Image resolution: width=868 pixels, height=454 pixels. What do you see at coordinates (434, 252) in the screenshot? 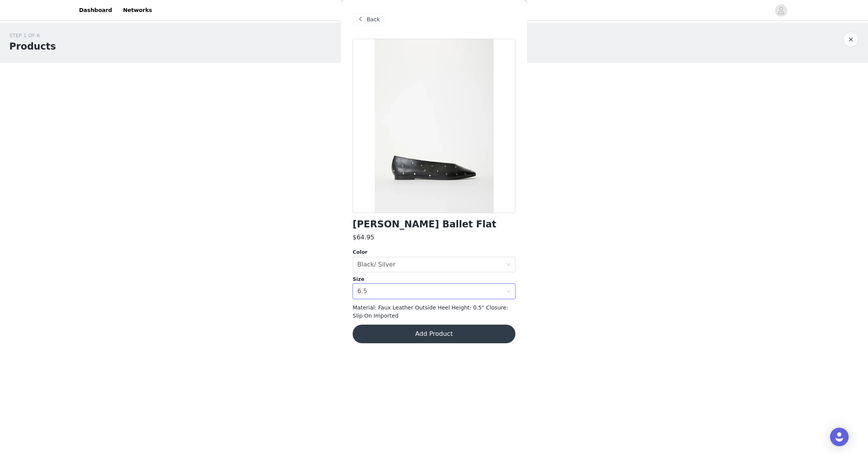
I see `div: Color` at bounding box center [434, 252].